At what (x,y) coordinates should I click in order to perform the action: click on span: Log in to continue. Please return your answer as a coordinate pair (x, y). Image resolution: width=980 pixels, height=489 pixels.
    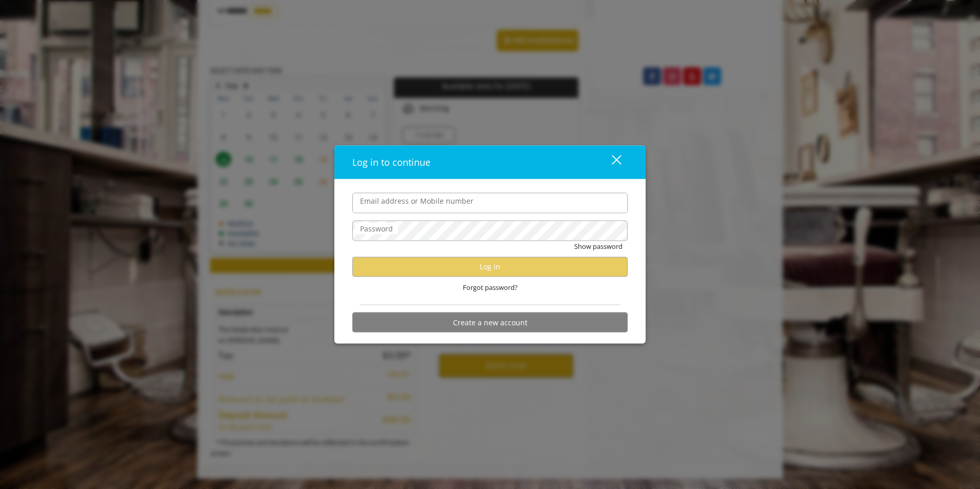
    Looking at the image, I should click on (391, 162).